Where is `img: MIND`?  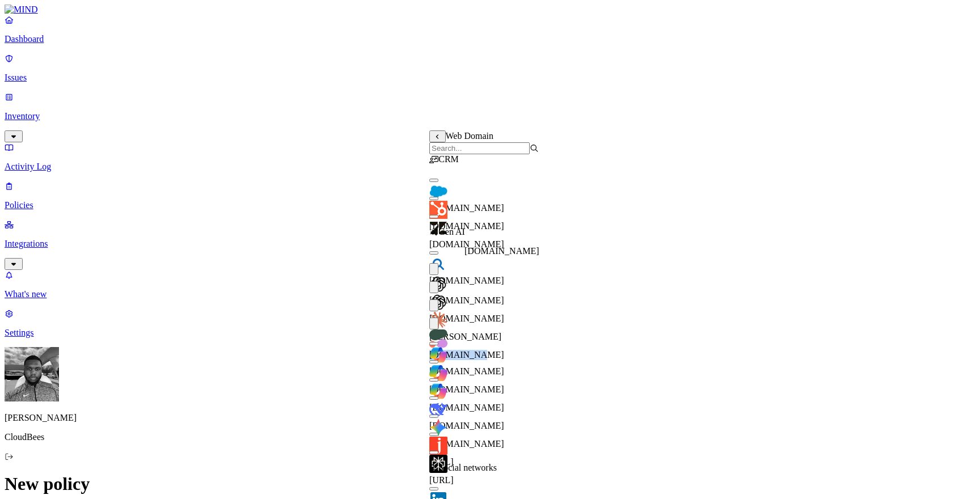
img: MIND is located at coordinates (21, 9).